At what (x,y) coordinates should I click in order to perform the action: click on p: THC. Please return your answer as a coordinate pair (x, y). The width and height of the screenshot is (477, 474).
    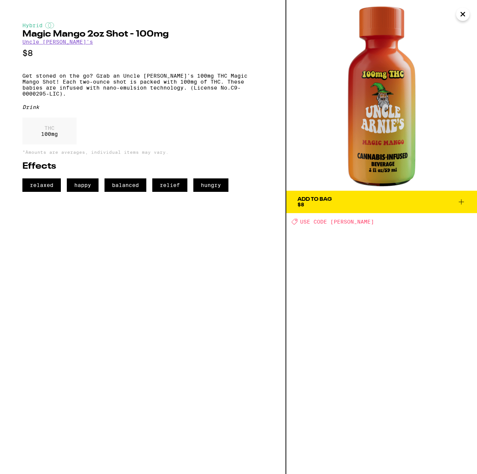
    Looking at the image, I should click on (49, 128).